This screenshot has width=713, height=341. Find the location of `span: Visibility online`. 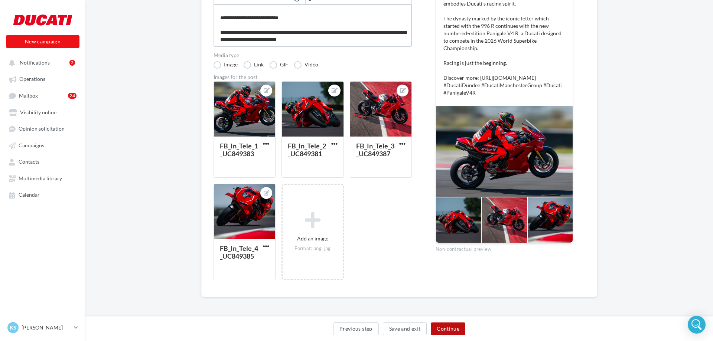

span: Visibility online is located at coordinates (38, 112).